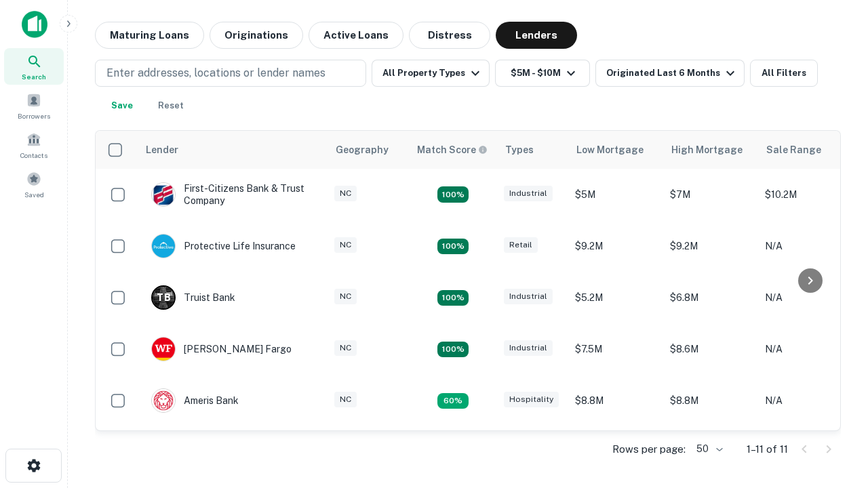 The height and width of the screenshot is (488, 868). Describe the element at coordinates (34, 145) in the screenshot. I see `div: Contacts` at that location.